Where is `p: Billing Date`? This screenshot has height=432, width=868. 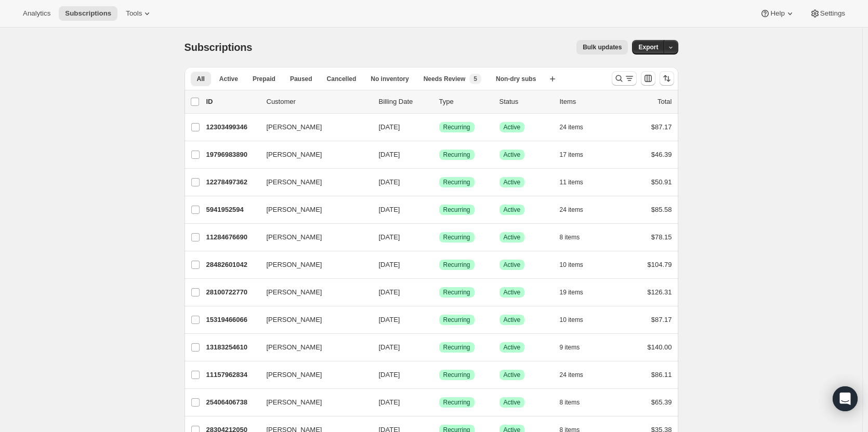 p: Billing Date is located at coordinates (405, 102).